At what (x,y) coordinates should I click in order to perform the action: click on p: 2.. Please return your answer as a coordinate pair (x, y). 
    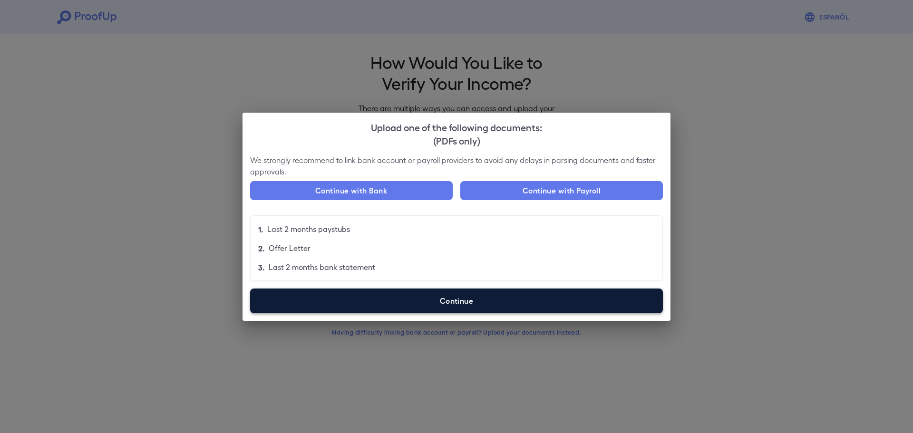
    Looking at the image, I should click on (262, 248).